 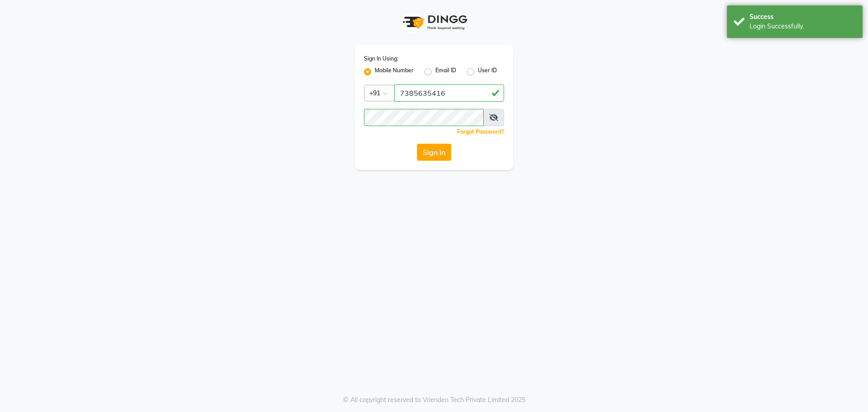 I want to click on label: Mobile Number, so click(x=394, y=72).